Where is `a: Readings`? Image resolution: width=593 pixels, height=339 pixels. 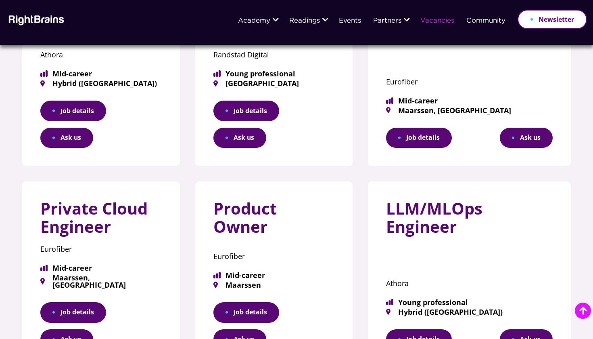
a: Readings is located at coordinates (305, 21).